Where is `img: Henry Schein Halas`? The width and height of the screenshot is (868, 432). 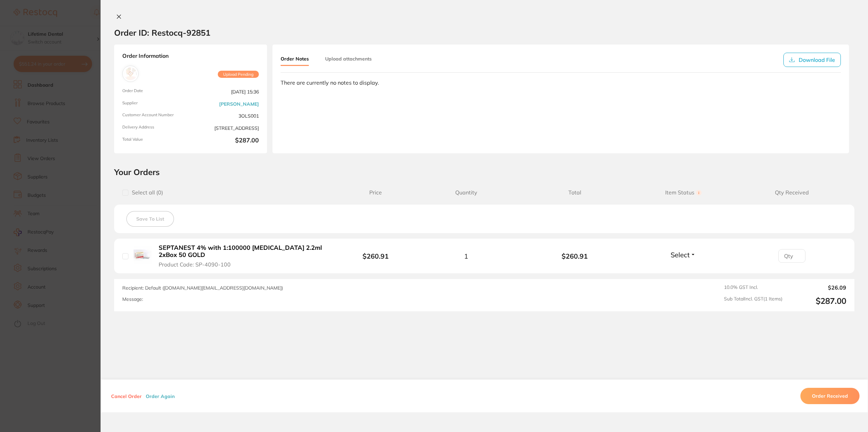 img: Henry Schein Halas is located at coordinates (130, 74).